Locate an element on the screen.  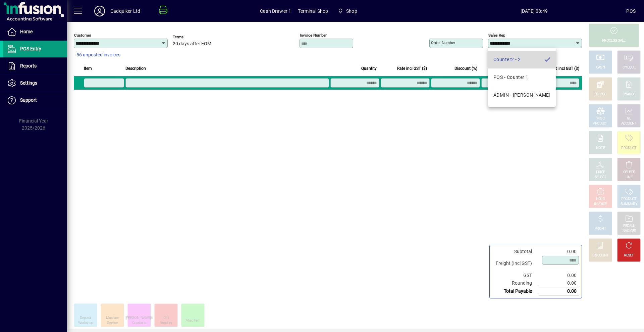
div: INVOICES is located at coordinates (629, 231).